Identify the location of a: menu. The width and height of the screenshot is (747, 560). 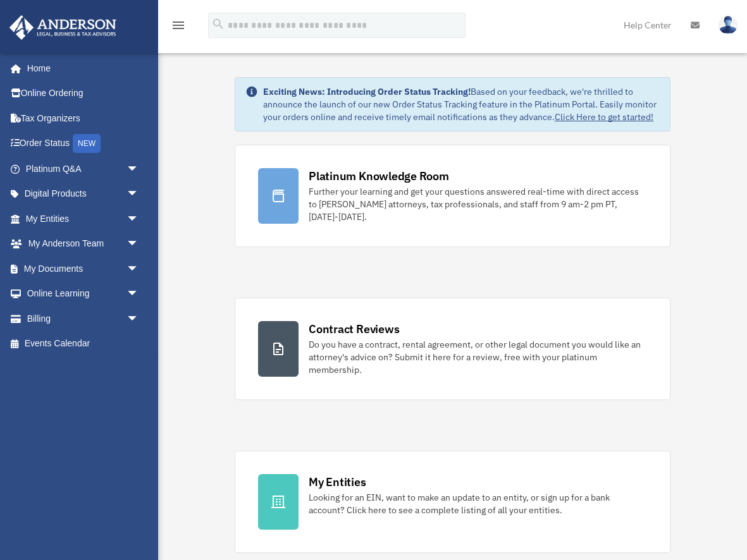
(178, 27).